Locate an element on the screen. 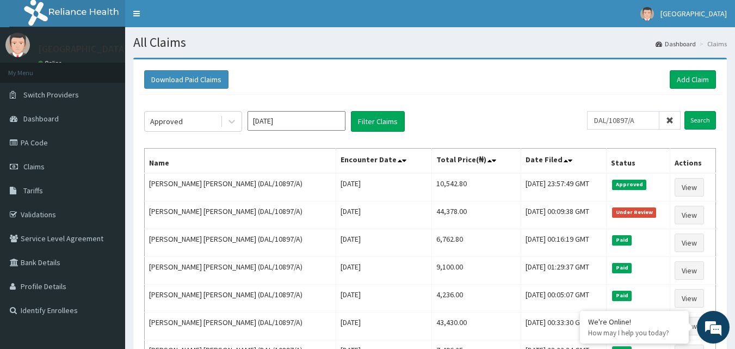 The image size is (735, 349). input: Search by HMO ID is located at coordinates (623, 120).